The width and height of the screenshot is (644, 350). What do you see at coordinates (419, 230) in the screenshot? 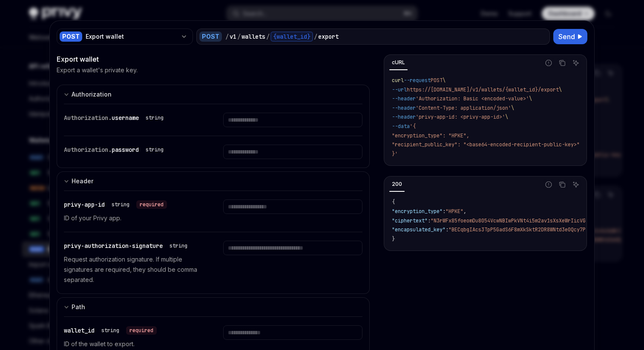
I see `span: "encapsulated_key"` at bounding box center [419, 230].